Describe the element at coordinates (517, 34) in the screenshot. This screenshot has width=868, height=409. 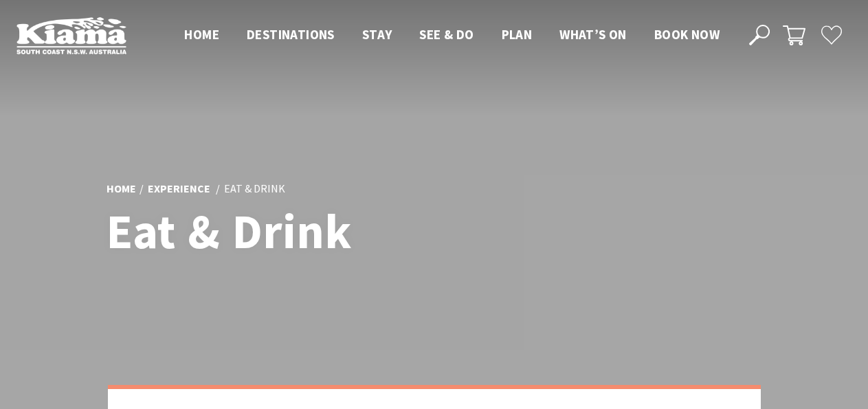
I see `span: Plan` at that location.